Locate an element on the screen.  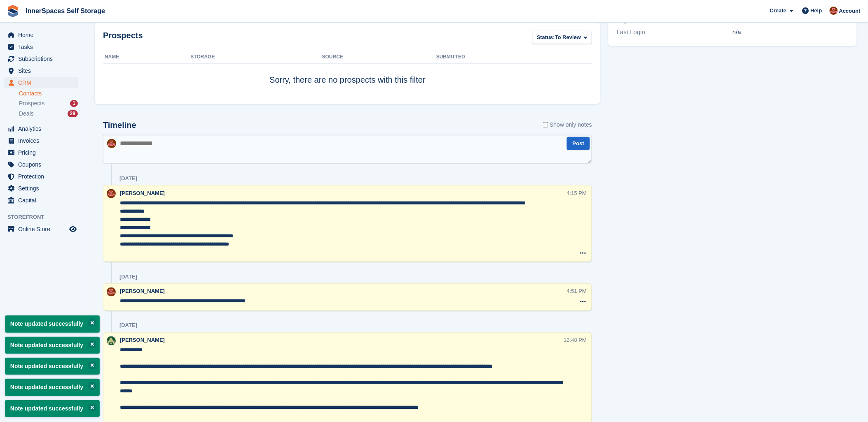
div: 4:51 PM is located at coordinates (577, 291).